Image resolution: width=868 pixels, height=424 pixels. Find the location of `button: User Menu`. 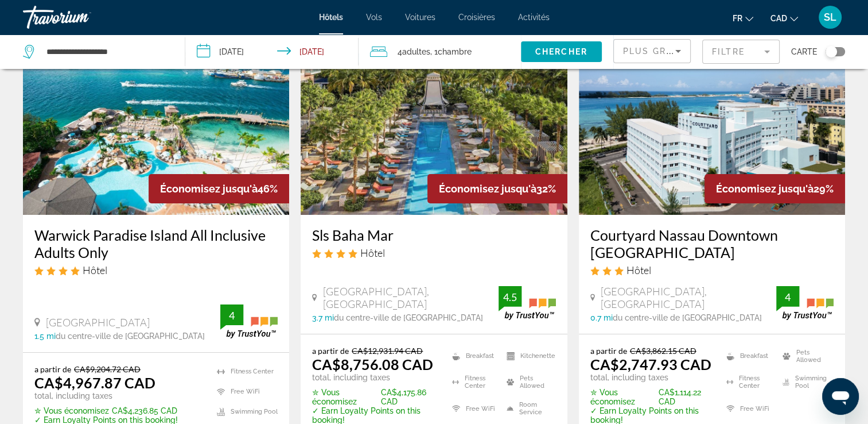

button: User Menu is located at coordinates (830, 17).